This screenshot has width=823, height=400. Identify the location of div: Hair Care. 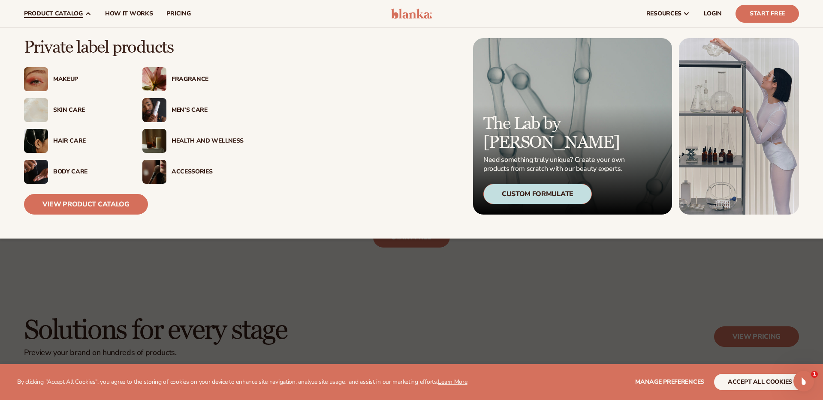
(89, 141).